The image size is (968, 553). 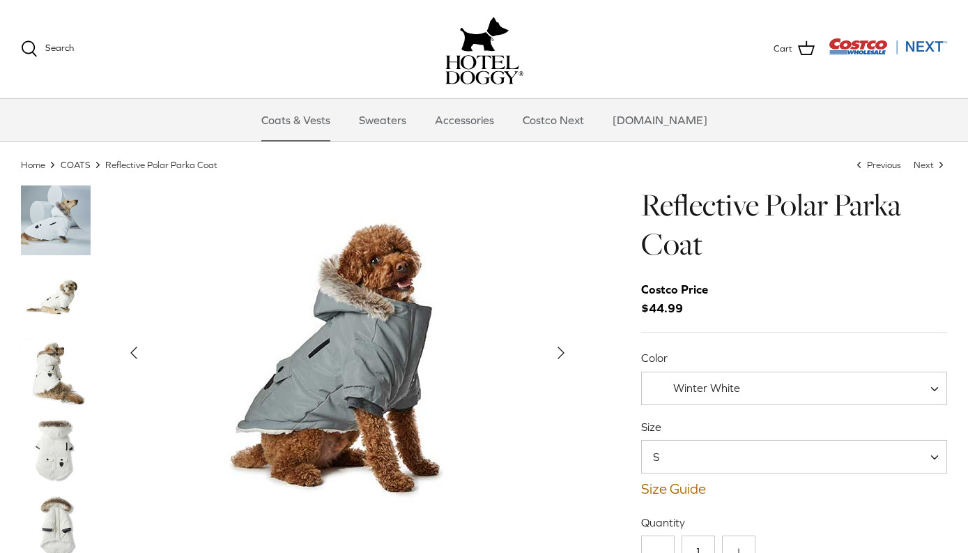 What do you see at coordinates (383, 121) in the screenshot?
I see `a: Sweaters` at bounding box center [383, 121].